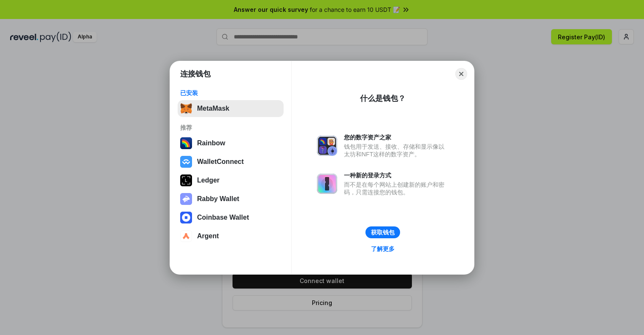 The image size is (644, 335). Describe the element at coordinates (396, 137) in the screenshot. I see `div: 您的数字资产之家` at that location.